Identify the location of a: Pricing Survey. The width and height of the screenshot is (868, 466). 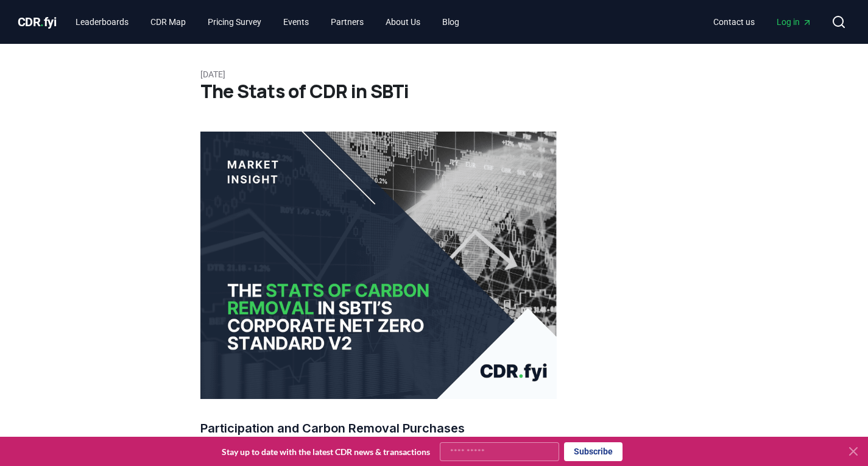
(234, 22).